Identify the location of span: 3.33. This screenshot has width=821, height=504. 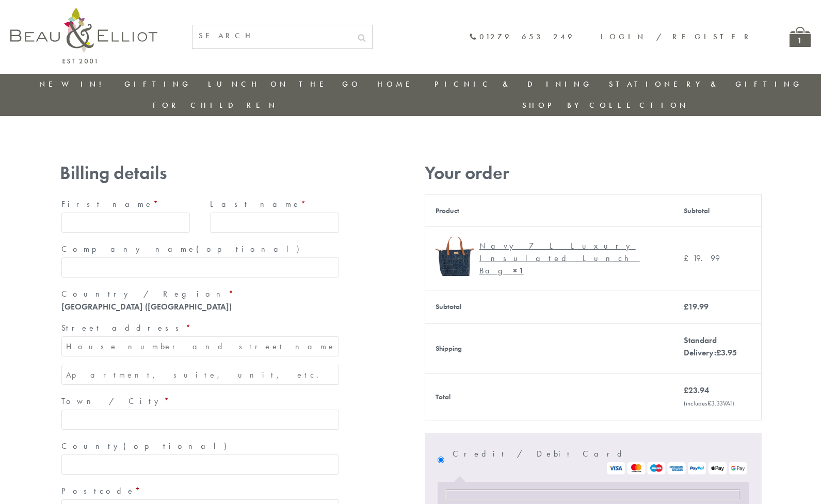
(715, 403).